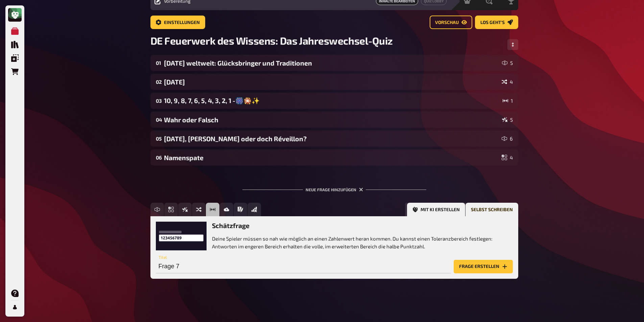 The width and height of the screenshot is (644, 322). I want to click on div: 10, 9, 8, 7, 6, 5, 4, 3, 2, 1 -🎆🎇✨, so click(332, 100).